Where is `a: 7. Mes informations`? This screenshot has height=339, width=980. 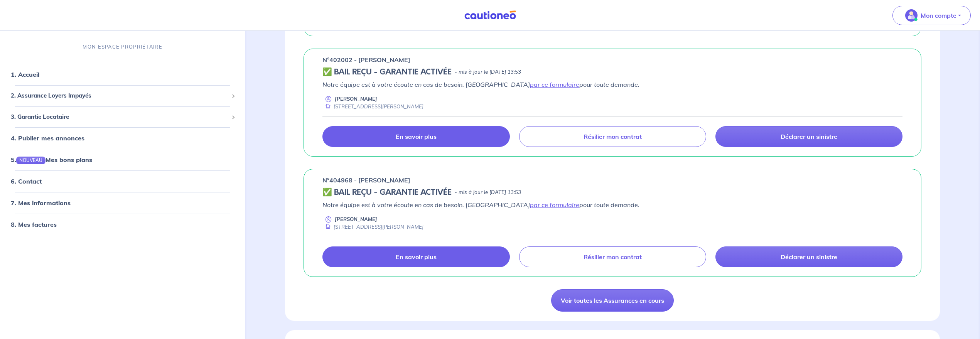
a: 7. Mes informations is located at coordinates (40, 203).